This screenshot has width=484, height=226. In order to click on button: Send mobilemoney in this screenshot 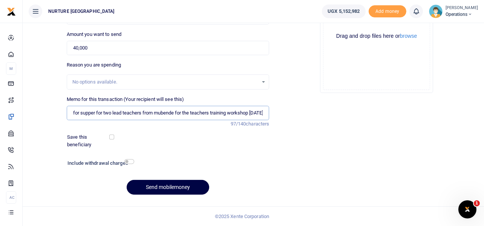, I will do `click(168, 187)`.